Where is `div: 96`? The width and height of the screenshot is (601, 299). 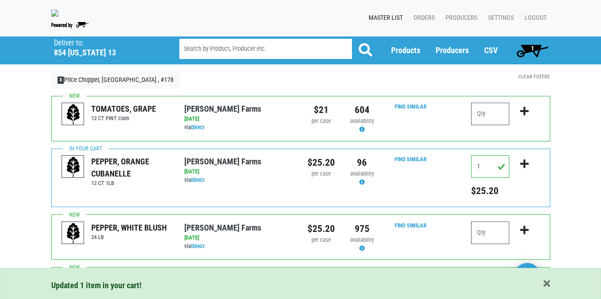
div: 96 is located at coordinates (362, 162).